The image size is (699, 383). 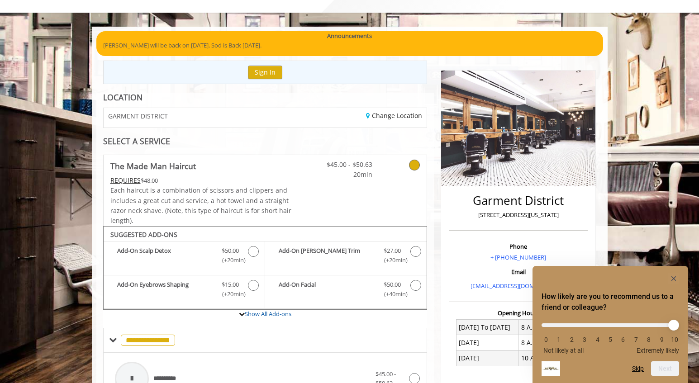 I want to click on li: 3, so click(x=585, y=340).